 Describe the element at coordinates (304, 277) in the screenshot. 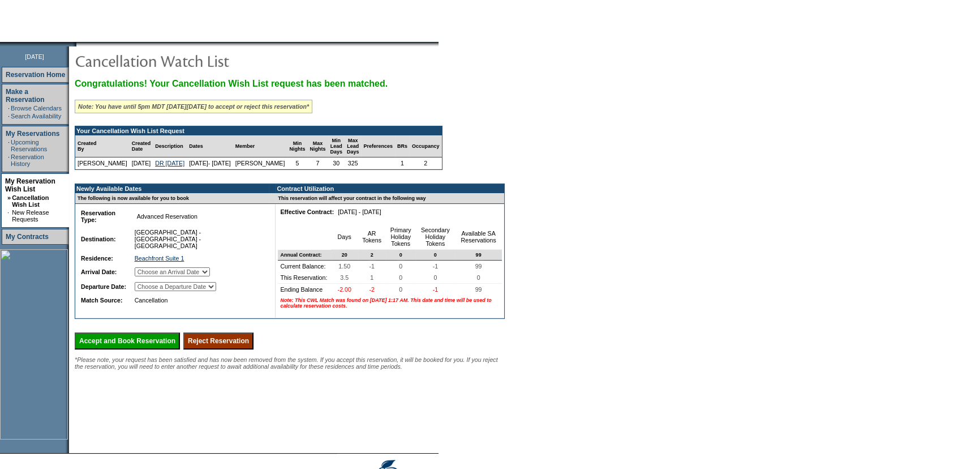

I see `td: This Reservation:` at that location.